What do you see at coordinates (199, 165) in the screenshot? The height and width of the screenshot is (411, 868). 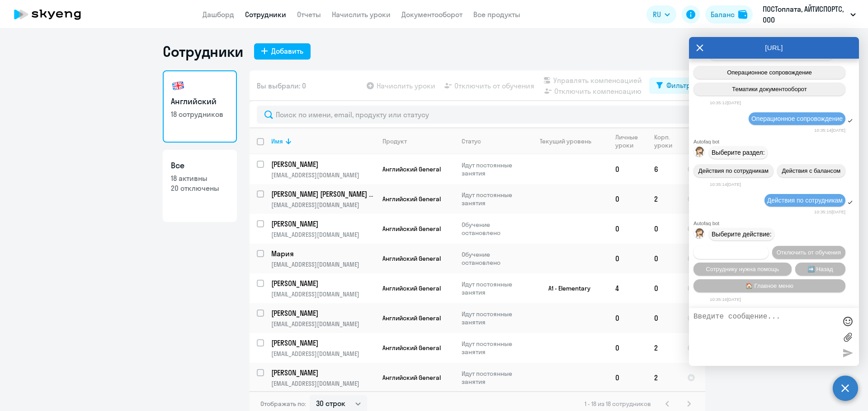 I see `h3: Все` at bounding box center [199, 165].